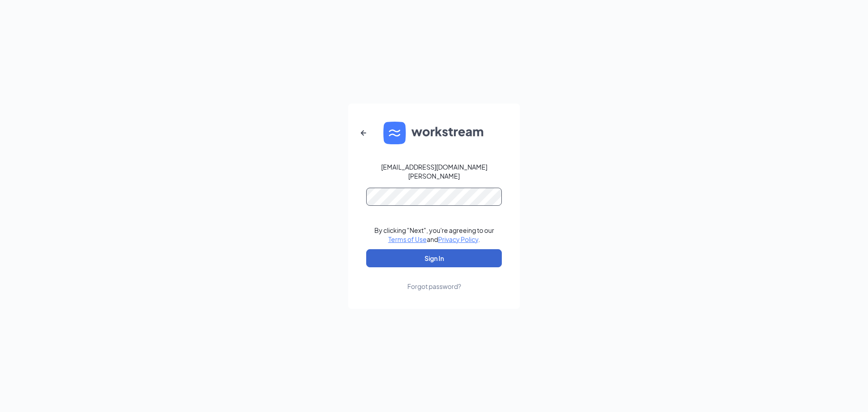 This screenshot has width=868, height=412. What do you see at coordinates (408, 239) in the screenshot?
I see `a: Terms of Use` at bounding box center [408, 239].